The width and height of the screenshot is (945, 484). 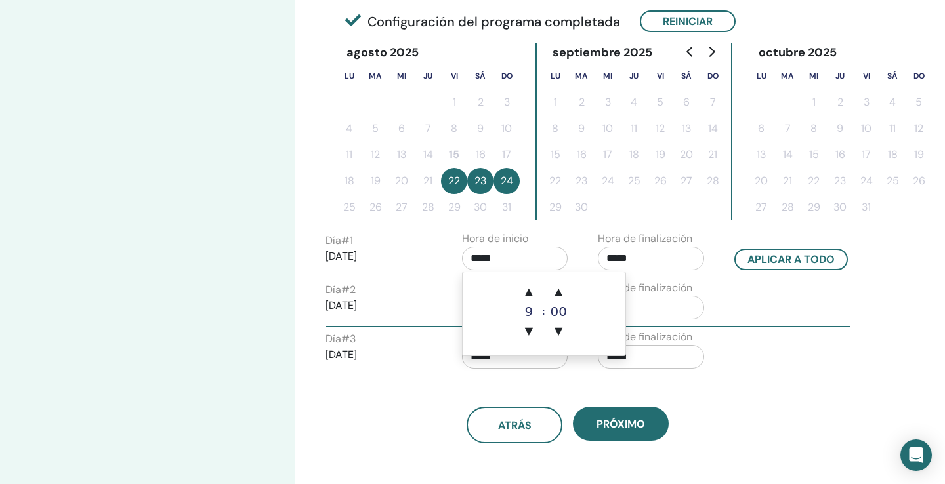 What do you see at coordinates (349, 155) in the screenshot?
I see `button: 11` at bounding box center [349, 155].